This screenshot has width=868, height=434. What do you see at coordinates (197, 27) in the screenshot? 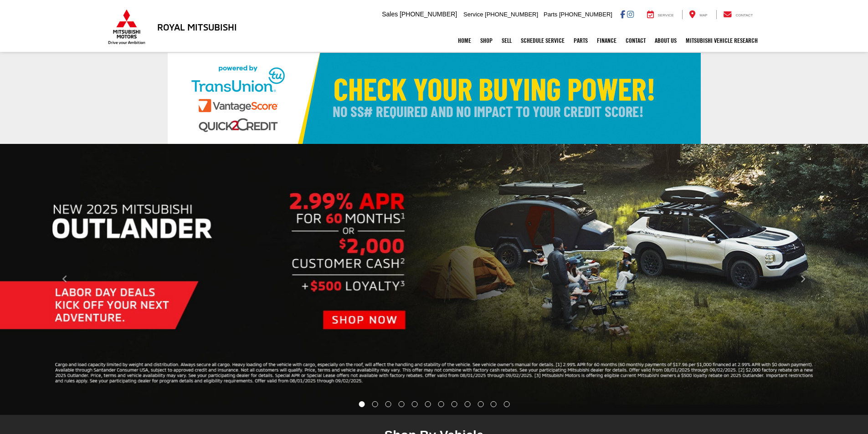
I see `h3: Royal Mitsubishi` at bounding box center [197, 27].